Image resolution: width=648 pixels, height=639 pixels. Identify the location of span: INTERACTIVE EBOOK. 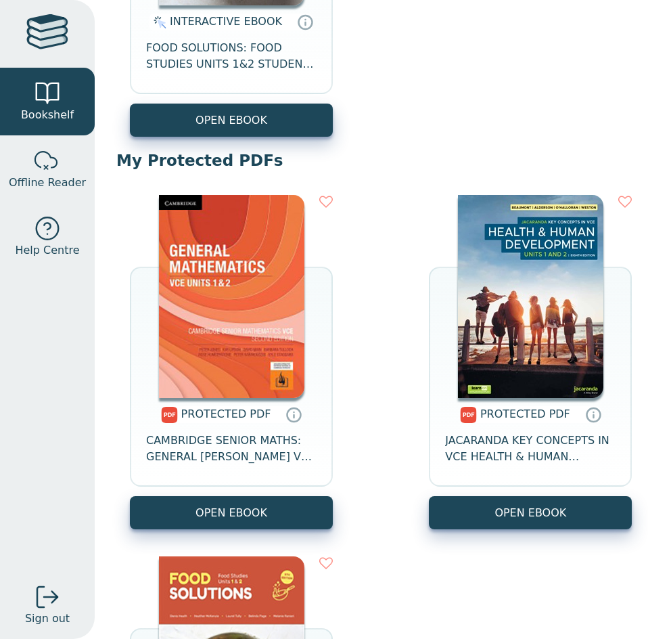
(226, 21).